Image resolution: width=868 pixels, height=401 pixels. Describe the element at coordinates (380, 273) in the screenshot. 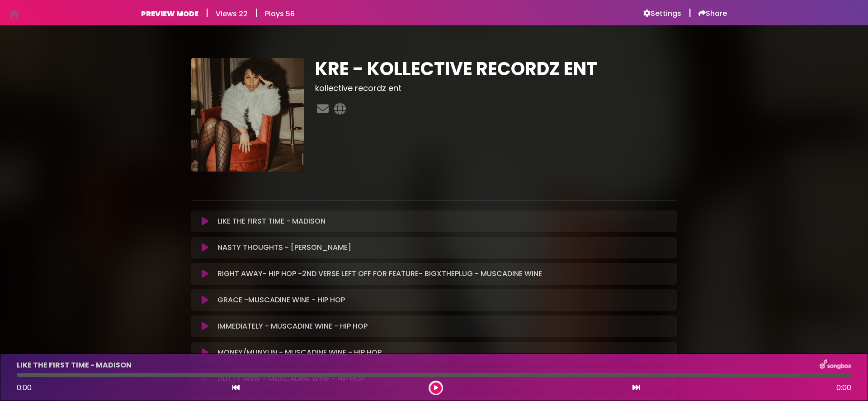

I see `p: RIGHT AWAY- HIP HOP -2ND VERSE LEFT OFF FOR FEATURE- BIGXTHEPLUG - MUSCADINE WINE` at that location.